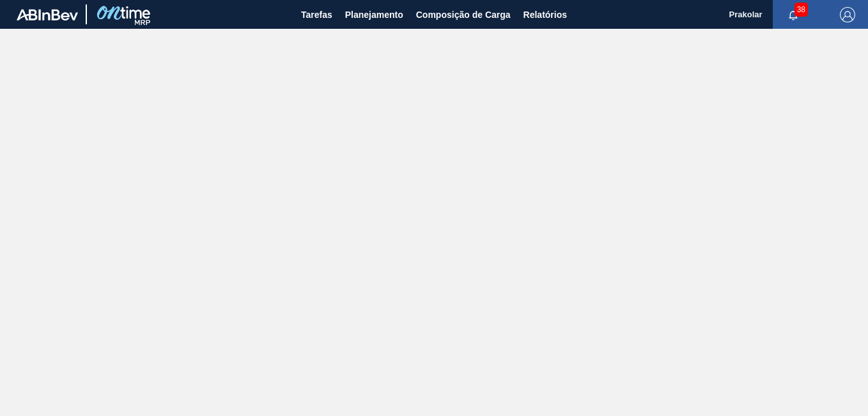  Describe the element at coordinates (463, 14) in the screenshot. I see `span: Composição de Carga` at that location.